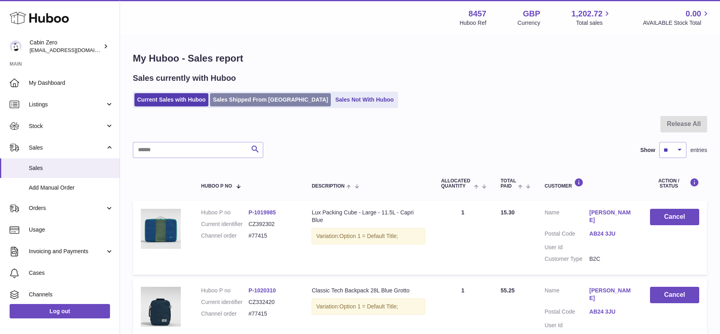  Describe the element at coordinates (71, 273) in the screenshot. I see `span: Cases` at that location.